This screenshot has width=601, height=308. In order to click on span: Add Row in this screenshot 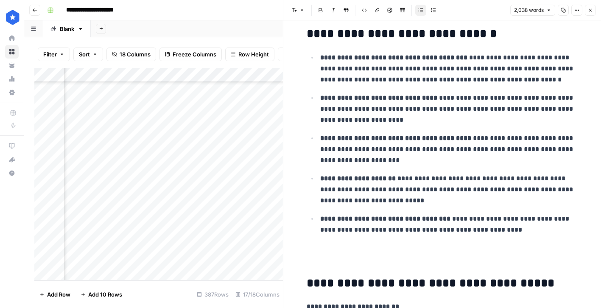, I will do `click(59, 294)`.